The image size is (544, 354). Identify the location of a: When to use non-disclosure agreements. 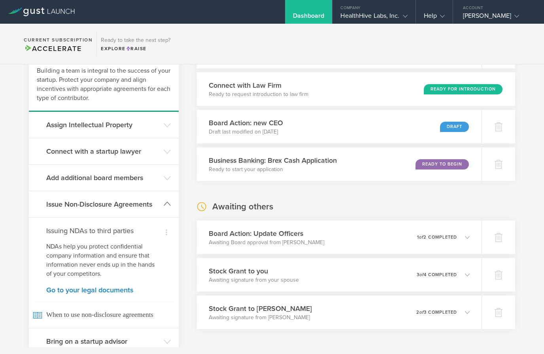
(104, 315).